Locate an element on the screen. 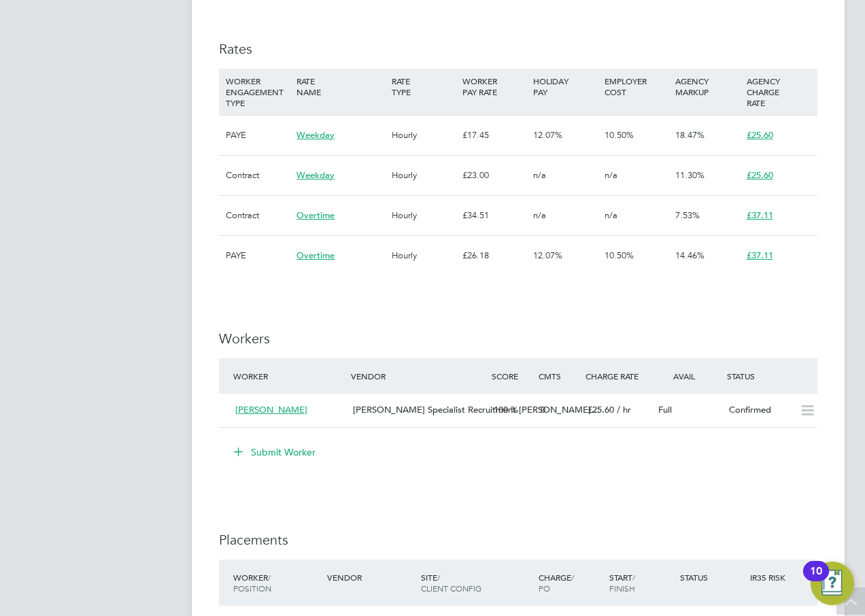  span: 14.46% is located at coordinates (690, 255).